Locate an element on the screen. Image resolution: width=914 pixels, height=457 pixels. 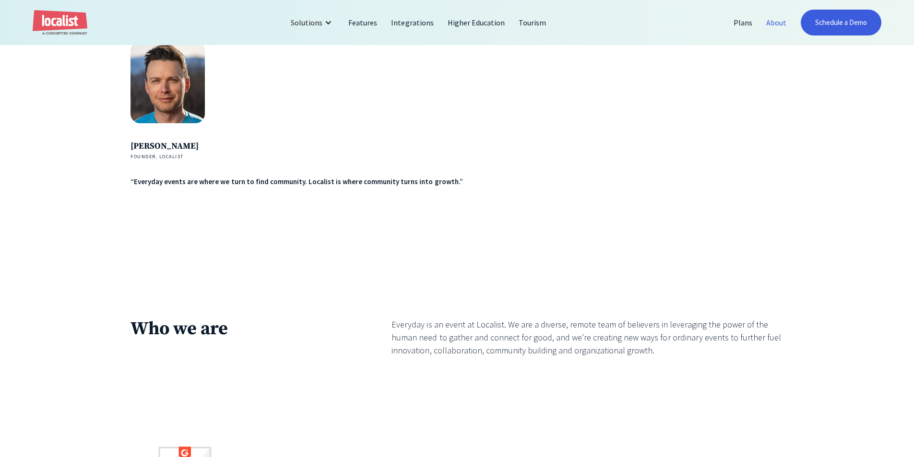
div: Everyday is an event at Localist. We are a diverse, remote team of believers in leveraging the po... is located at coordinates (588, 337).